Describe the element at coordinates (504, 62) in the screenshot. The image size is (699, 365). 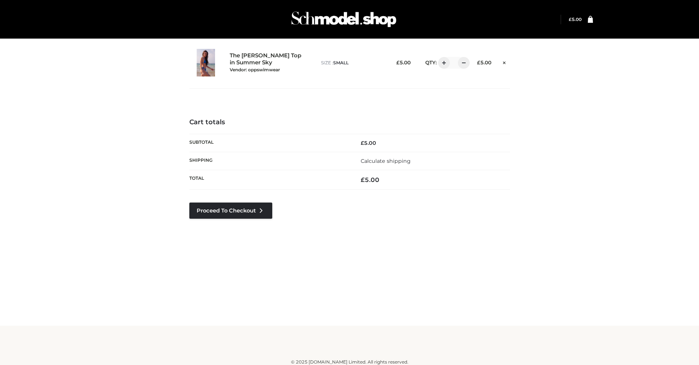
I see `a: Remove this item` at that location.